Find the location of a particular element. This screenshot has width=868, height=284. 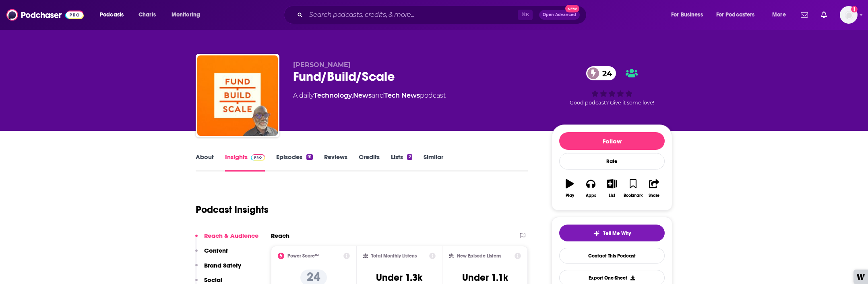

a: 24 is located at coordinates (601, 73).